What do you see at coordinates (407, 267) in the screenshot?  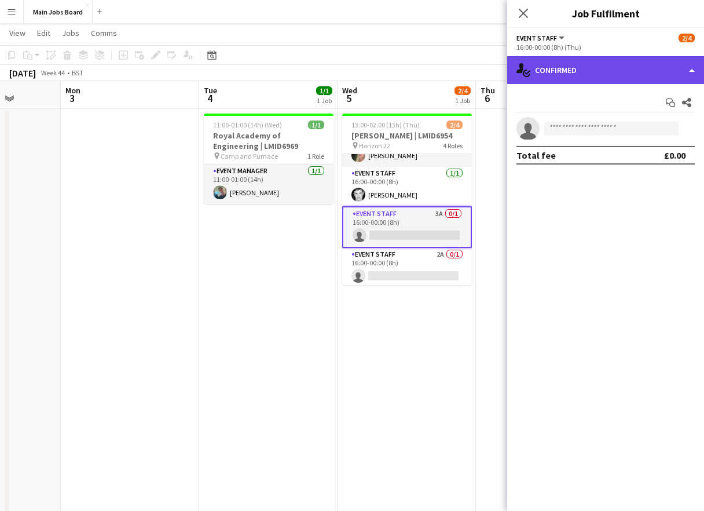 I see `app-card-role: Event Staff2A0/116:00-00:00 (8h)` at bounding box center [407, 267].